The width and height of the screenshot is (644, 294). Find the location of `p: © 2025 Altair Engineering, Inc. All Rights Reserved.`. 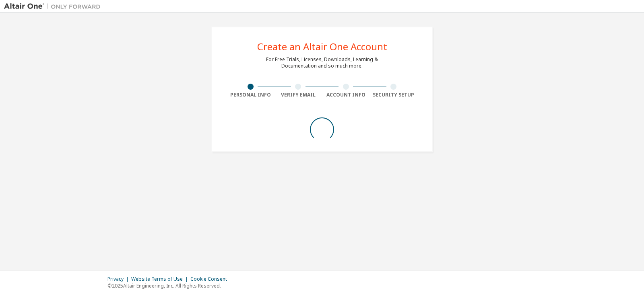

p: © 2025 Altair Engineering, Inc. All Rights Reserved. is located at coordinates (170, 285).